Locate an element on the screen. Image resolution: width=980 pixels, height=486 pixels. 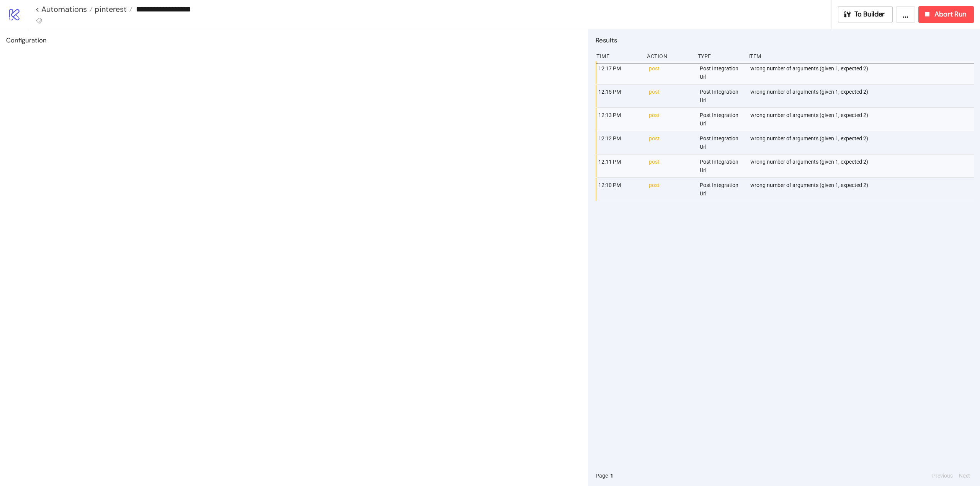
span: To Builder is located at coordinates (870, 14).